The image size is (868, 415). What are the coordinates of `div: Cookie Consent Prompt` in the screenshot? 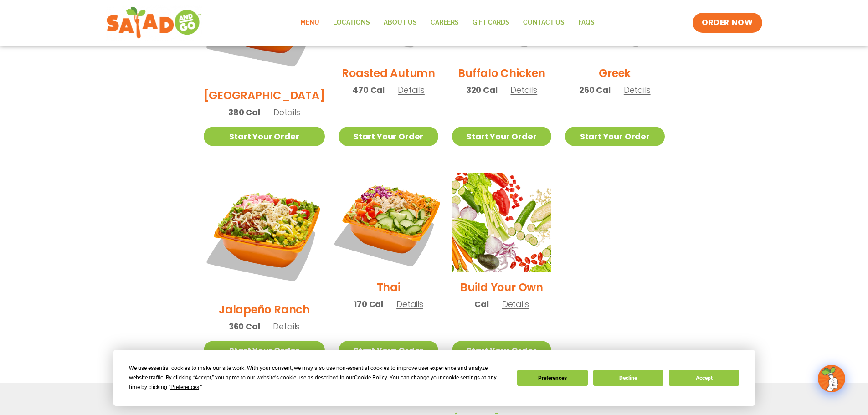 It's located at (434, 377).